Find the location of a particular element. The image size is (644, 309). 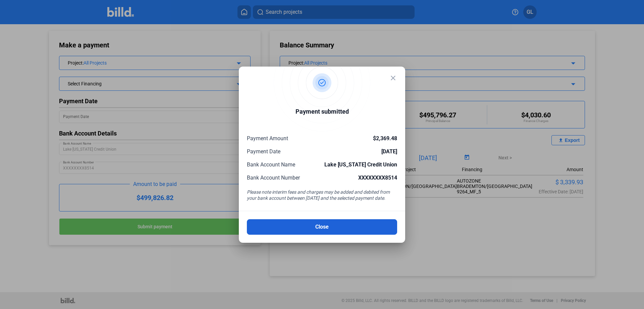

span: Payment Date is located at coordinates (264, 151).